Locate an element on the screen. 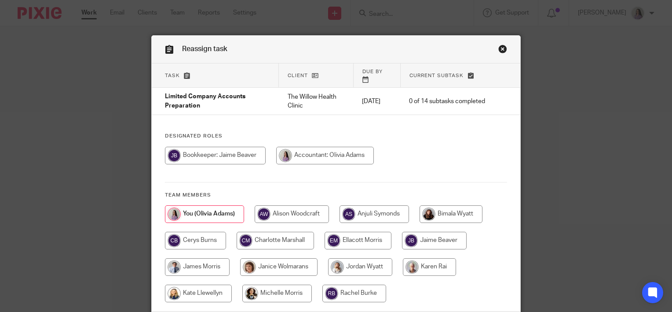  span: Due by is located at coordinates (373, 71).